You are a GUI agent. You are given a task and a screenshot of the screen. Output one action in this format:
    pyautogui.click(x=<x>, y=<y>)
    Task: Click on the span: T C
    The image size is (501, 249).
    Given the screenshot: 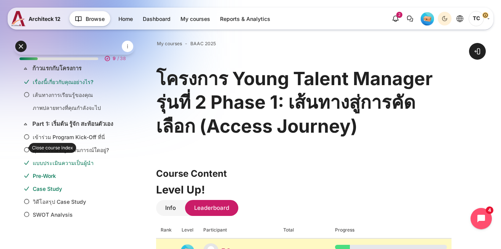 What is the action you would take?
    pyautogui.click(x=476, y=19)
    